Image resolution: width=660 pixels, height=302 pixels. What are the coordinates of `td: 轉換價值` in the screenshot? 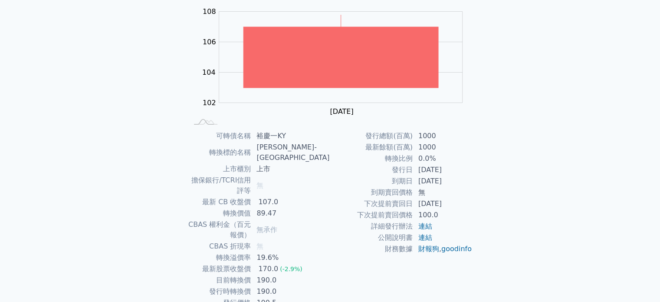 It's located at (220, 213).